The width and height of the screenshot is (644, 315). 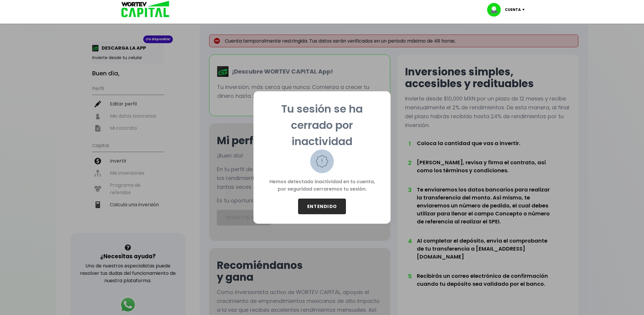 I want to click on p: Tu sesión se ha cerrado por inactividad, so click(x=322, y=125).